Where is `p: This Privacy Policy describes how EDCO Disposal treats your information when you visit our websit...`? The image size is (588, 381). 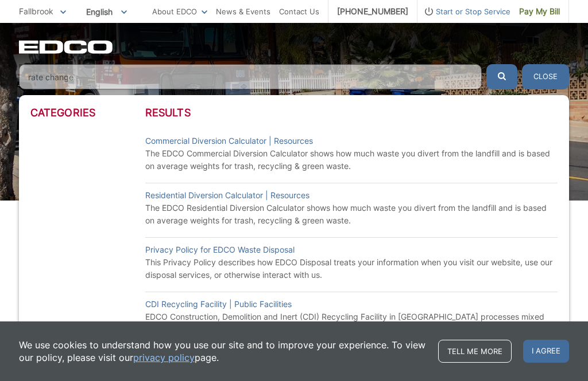
p: This Privacy Policy describes how EDCO Disposal treats your information when you visit our websit... is located at coordinates (351, 269).